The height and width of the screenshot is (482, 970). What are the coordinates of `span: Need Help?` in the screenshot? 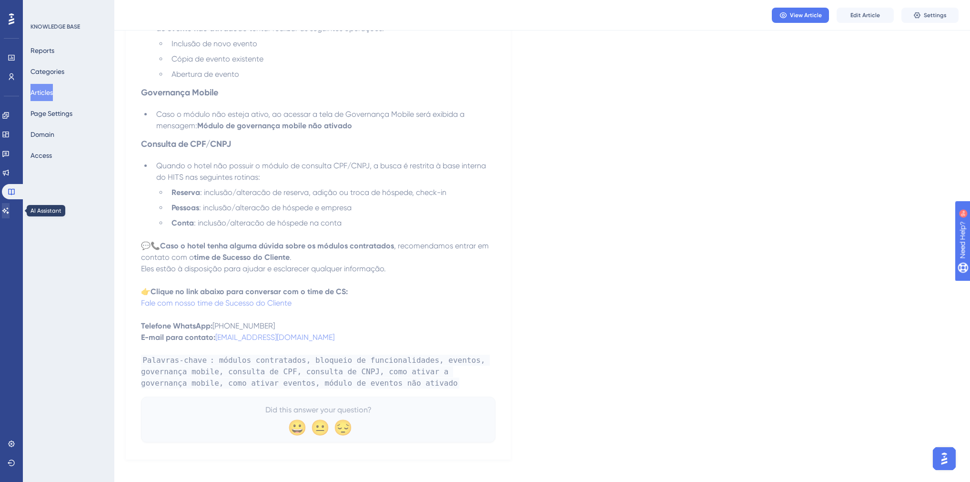 It's located at (41, 8).